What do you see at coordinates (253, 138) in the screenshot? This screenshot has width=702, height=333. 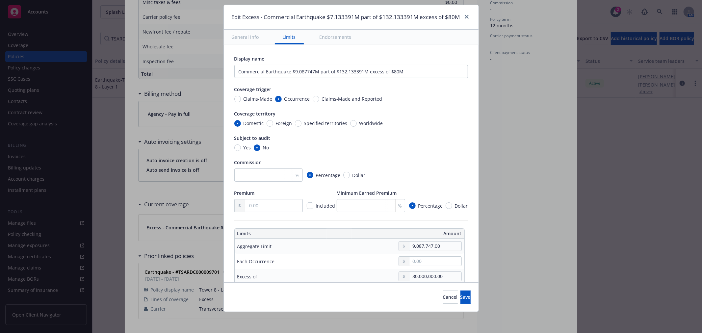 I see `span: Subject to audit` at bounding box center [253, 138].